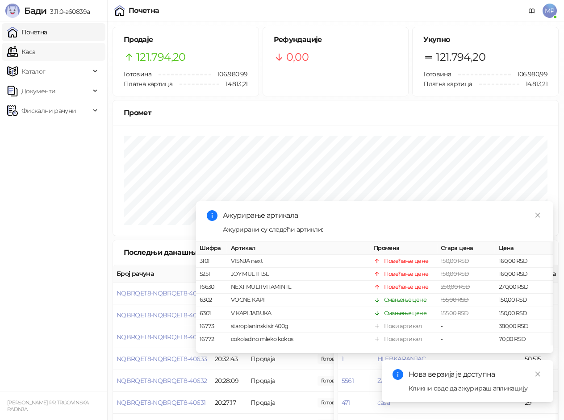 This screenshot has width=564, height=420. Describe the element at coordinates (212, 216) in the screenshot. I see `span: info-circle` at that location.